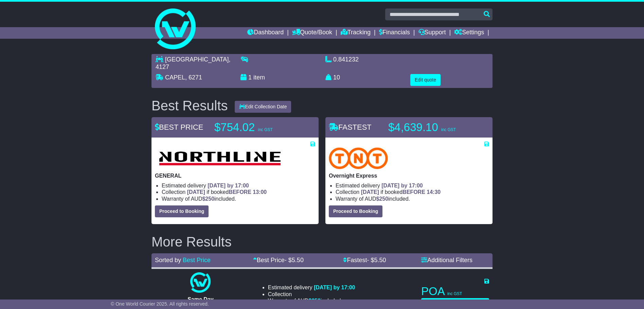  I want to click on a: Dashboard, so click(265, 33).